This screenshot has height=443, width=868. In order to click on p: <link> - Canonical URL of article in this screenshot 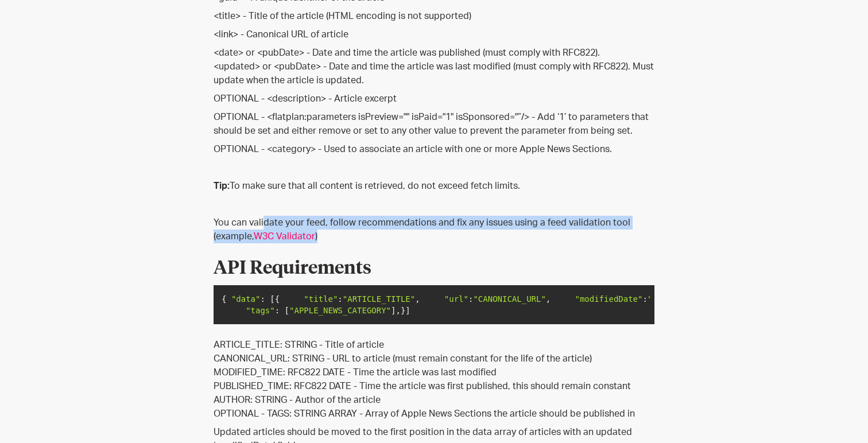, I will do `click(434, 34)`.